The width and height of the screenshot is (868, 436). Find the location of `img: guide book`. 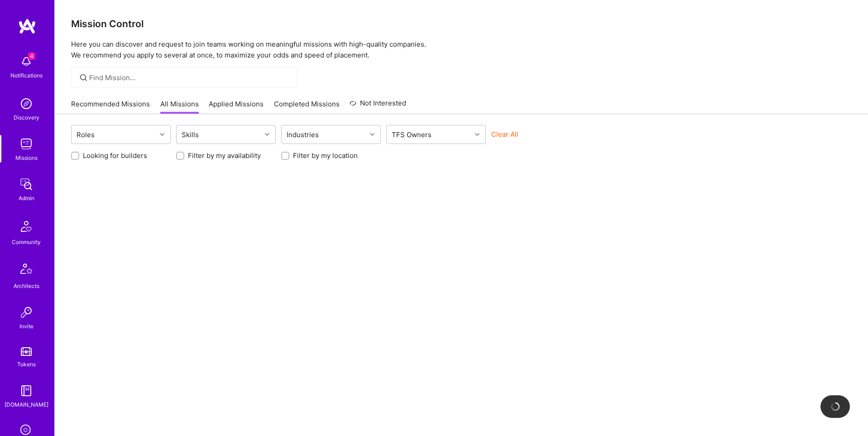

img: guide book is located at coordinates (26, 391).